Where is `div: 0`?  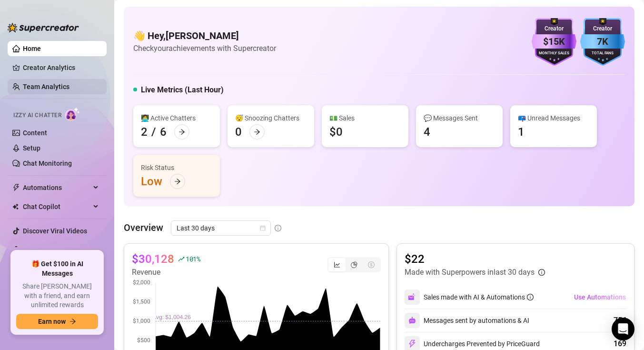 div: 0 is located at coordinates (239, 132).